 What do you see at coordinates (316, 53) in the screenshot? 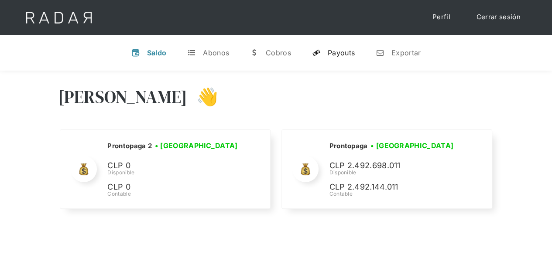
I see `div: y` at bounding box center [316, 53].